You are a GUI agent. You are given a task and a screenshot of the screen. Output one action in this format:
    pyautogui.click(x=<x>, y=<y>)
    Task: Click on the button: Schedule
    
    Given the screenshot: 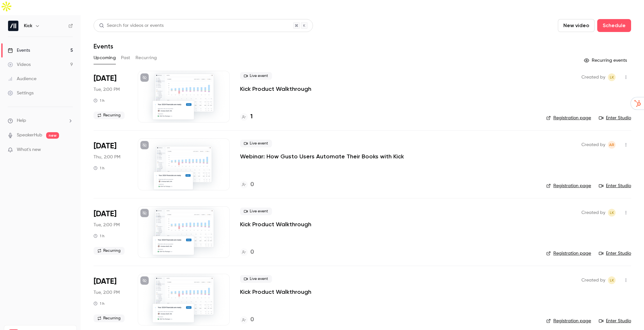 What is the action you would take?
    pyautogui.click(x=614, y=26)
    